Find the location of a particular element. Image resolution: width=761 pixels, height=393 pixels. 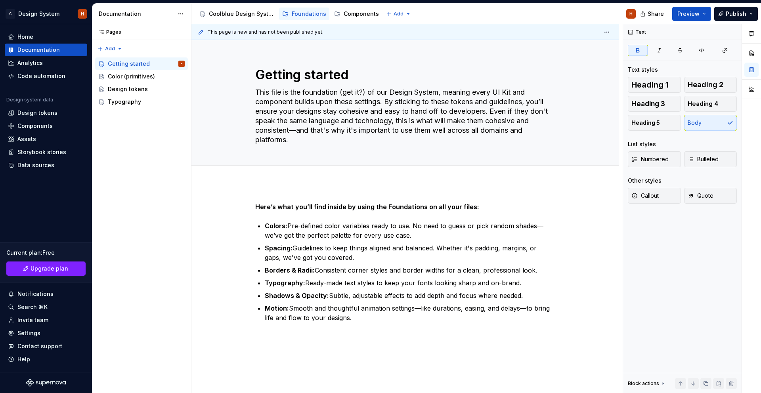

button: Heading 4 is located at coordinates (711, 104).